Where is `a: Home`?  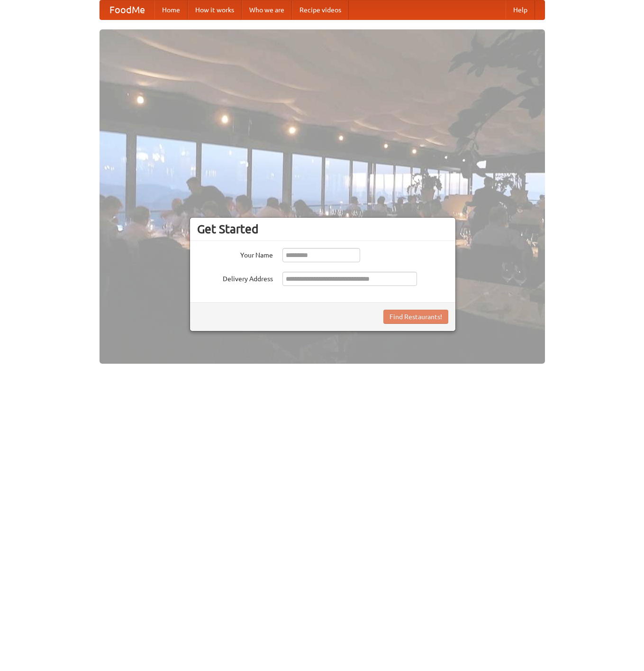 a: Home is located at coordinates (171, 10).